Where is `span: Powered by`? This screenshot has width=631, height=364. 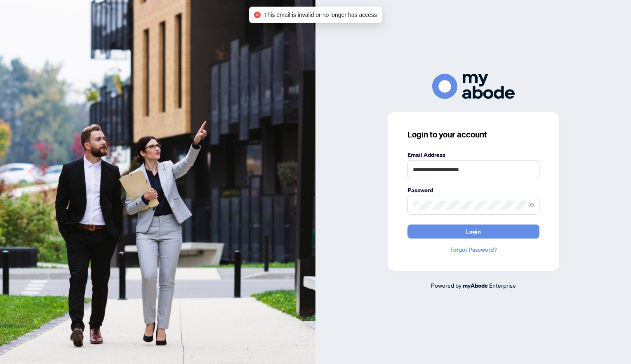
span: Powered by is located at coordinates (446, 285).